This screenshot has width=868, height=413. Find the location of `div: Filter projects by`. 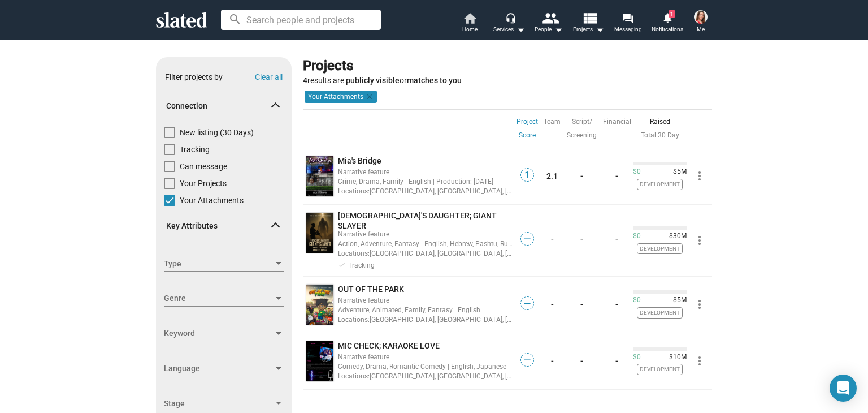

div: Filter projects by is located at coordinates (194, 77).